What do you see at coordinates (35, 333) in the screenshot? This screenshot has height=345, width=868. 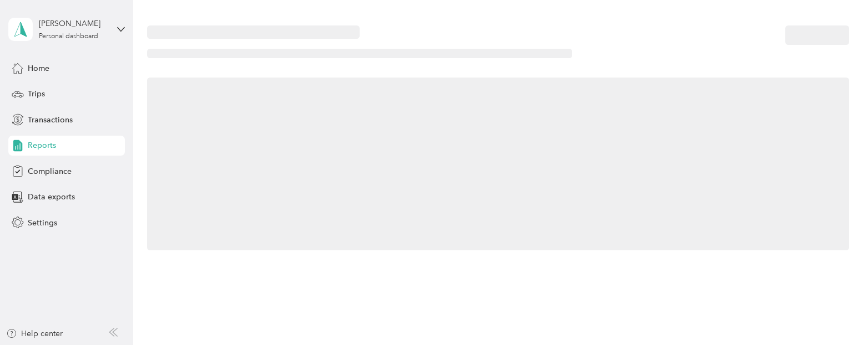 I see `button: Help center` at bounding box center [35, 333].